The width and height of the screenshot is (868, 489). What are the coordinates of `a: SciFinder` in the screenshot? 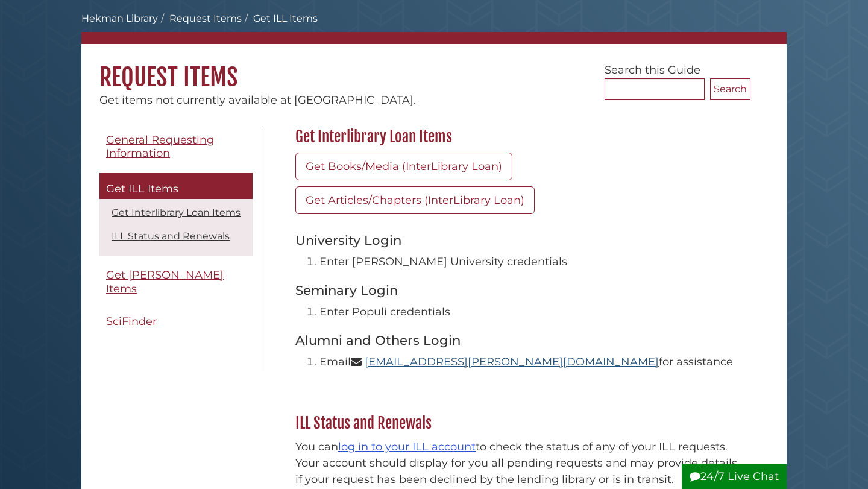 It's located at (176, 321).